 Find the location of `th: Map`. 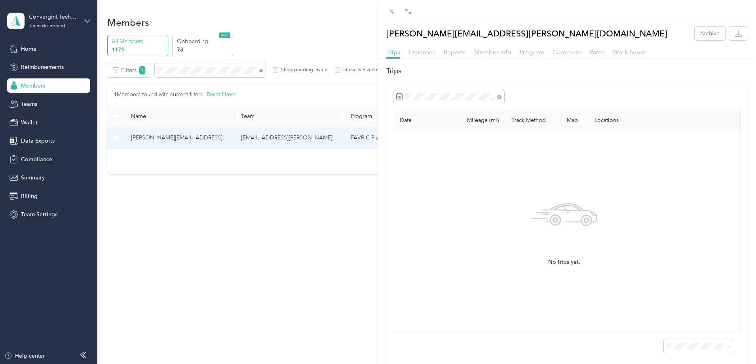

th: Map is located at coordinates (574, 120).